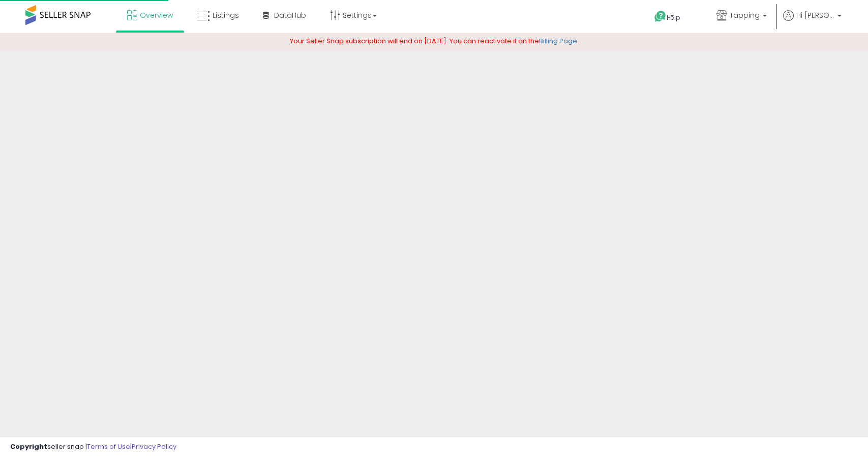 The height and width of the screenshot is (457, 868). What do you see at coordinates (745, 15) in the screenshot?
I see `span: Tapping` at bounding box center [745, 15].